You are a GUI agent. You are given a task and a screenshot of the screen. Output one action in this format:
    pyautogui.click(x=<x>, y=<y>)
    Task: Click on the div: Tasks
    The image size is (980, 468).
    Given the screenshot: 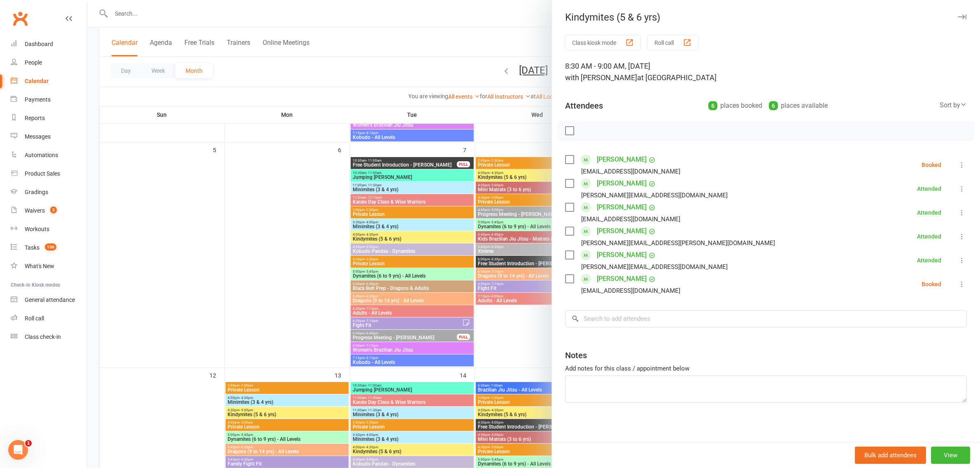 What is the action you would take?
    pyautogui.click(x=32, y=248)
    